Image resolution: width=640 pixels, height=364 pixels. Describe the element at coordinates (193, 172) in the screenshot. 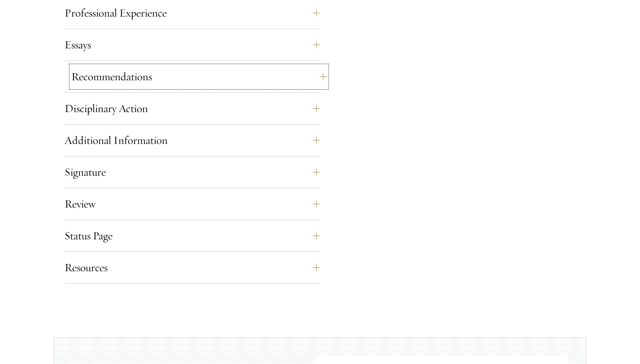

I see `button: Signature` at that location.